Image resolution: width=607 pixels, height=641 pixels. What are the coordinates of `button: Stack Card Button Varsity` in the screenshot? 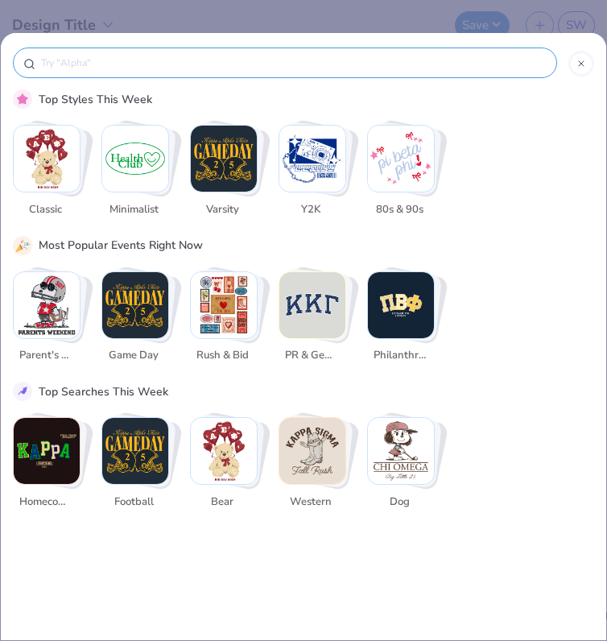 It's located at (224, 174).